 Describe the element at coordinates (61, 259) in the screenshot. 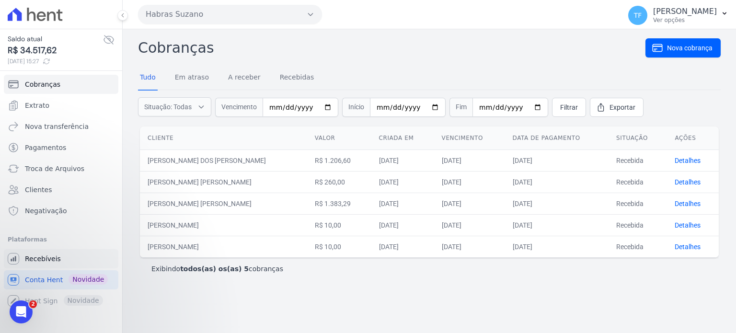

I see `a: Recebíveis` at that location.